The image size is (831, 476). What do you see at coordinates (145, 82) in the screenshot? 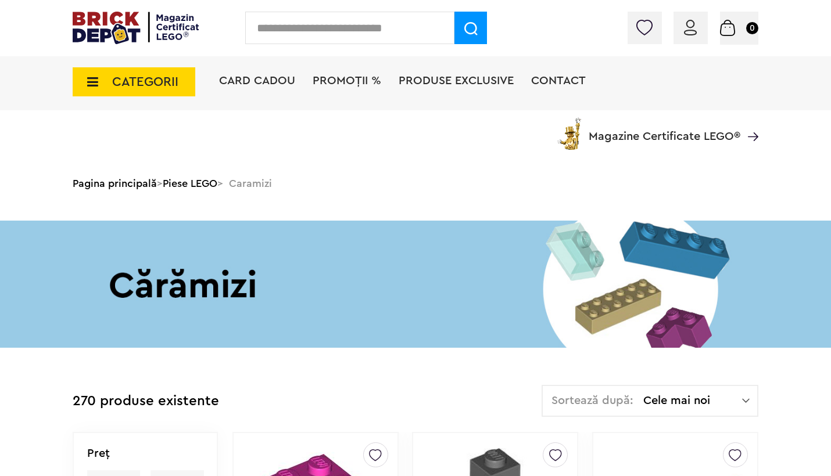
I see `span: CATEGORII` at bounding box center [145, 82].